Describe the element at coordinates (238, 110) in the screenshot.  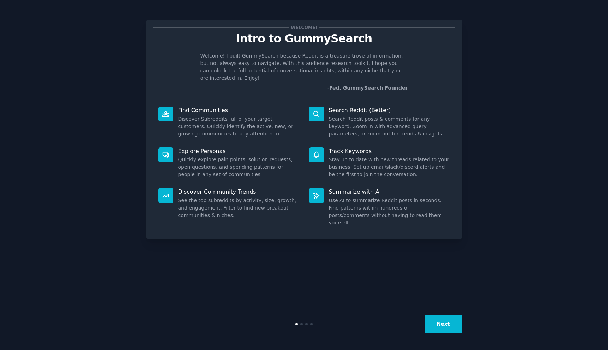
I see `p: Find Communities` at that location.